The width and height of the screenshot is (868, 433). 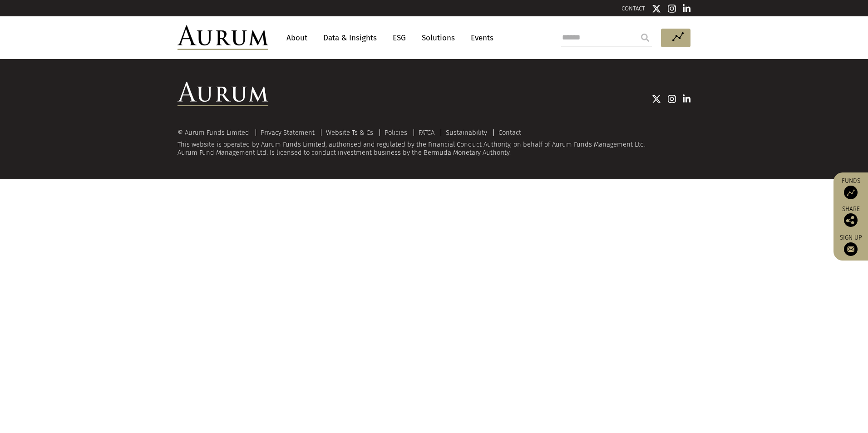 I want to click on a: Solutions, so click(x=438, y=38).